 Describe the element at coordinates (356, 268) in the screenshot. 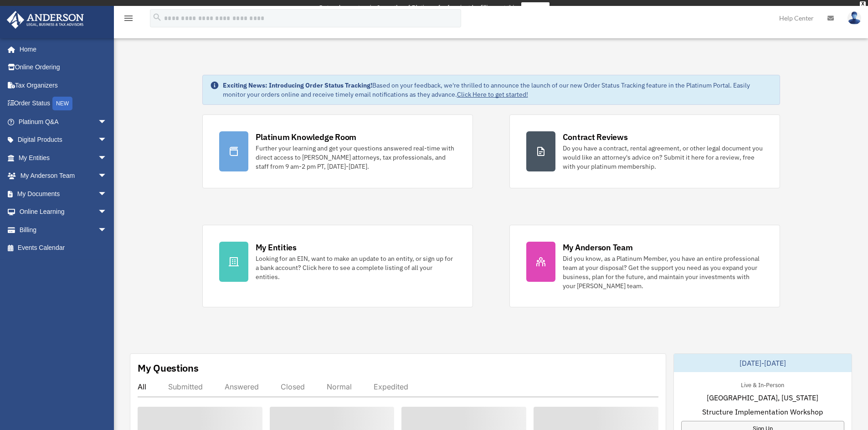

I see `div: Looking for an EIN, want to make an update to an entity, or sign up for a bank account? Click her...` at that location.